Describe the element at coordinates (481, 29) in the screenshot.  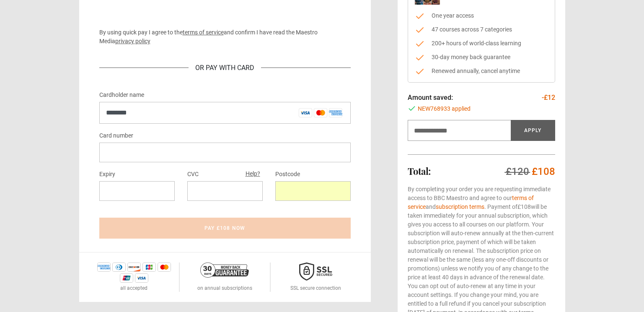
I see `li: 47 courses across 7 categories` at that location.